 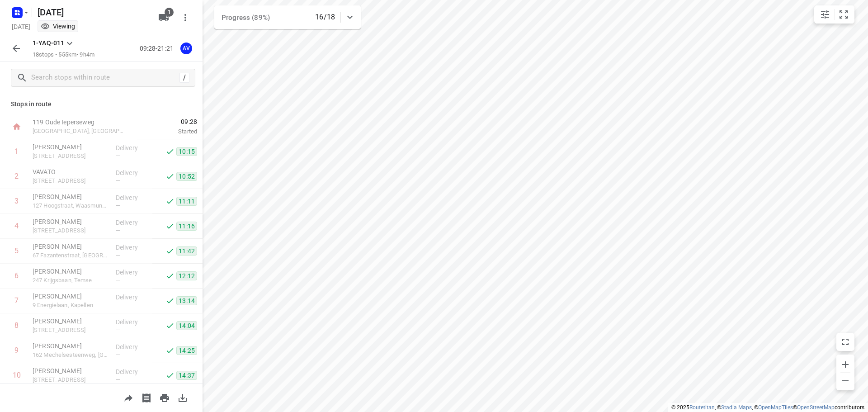 I want to click on li: © 2025 , © , © © contributors, so click(x=768, y=408).